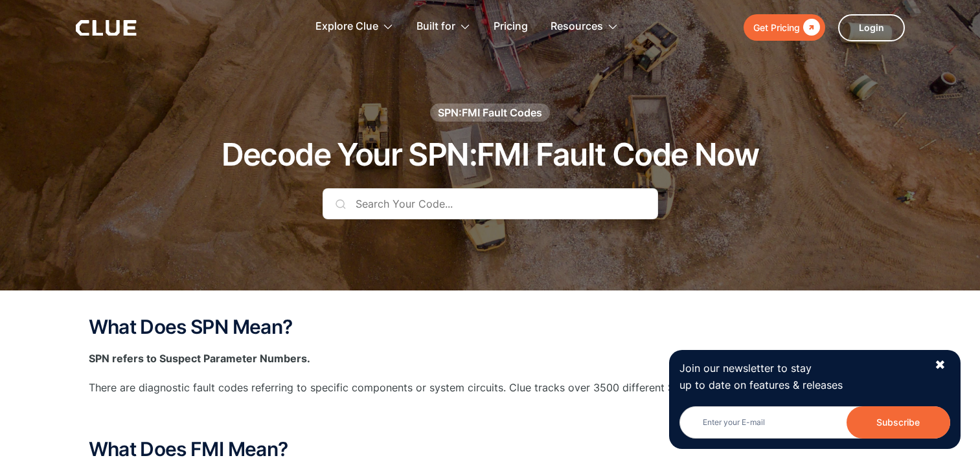 This screenshot has width=980, height=458. I want to click on h1: Decode Your SPN:FMI Fault Code Now, so click(490, 155).